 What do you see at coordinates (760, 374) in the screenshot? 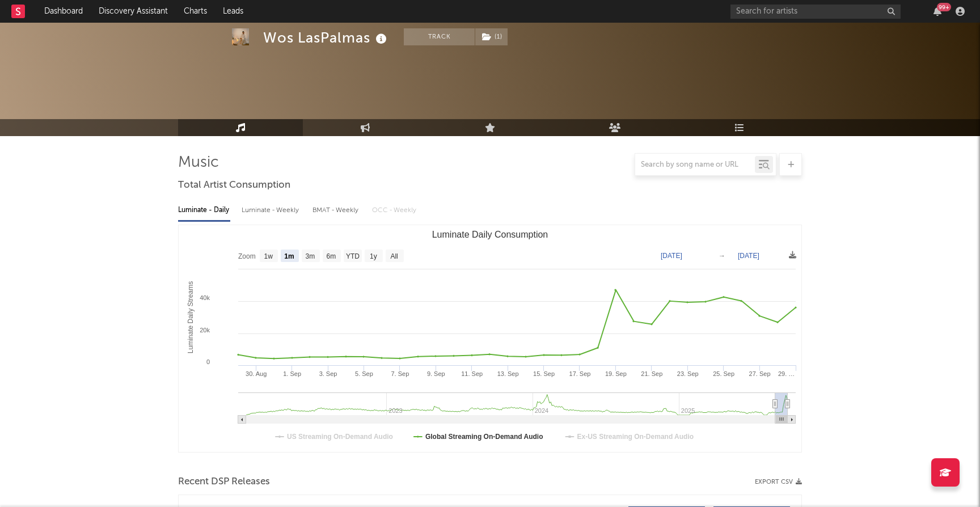
I see `text: 27. Sep` at bounding box center [760, 374].